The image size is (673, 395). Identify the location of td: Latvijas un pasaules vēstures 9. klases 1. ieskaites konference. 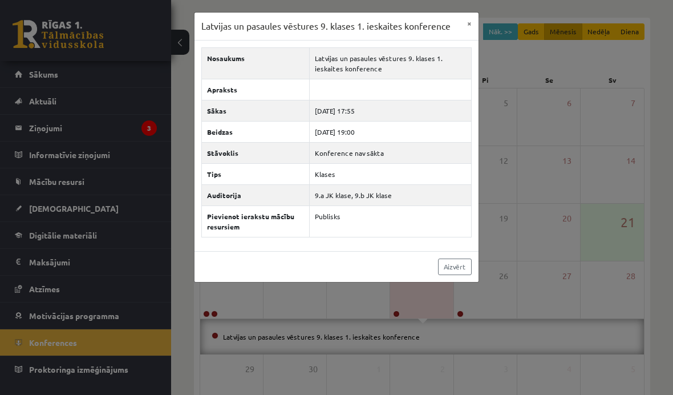
(391, 63).